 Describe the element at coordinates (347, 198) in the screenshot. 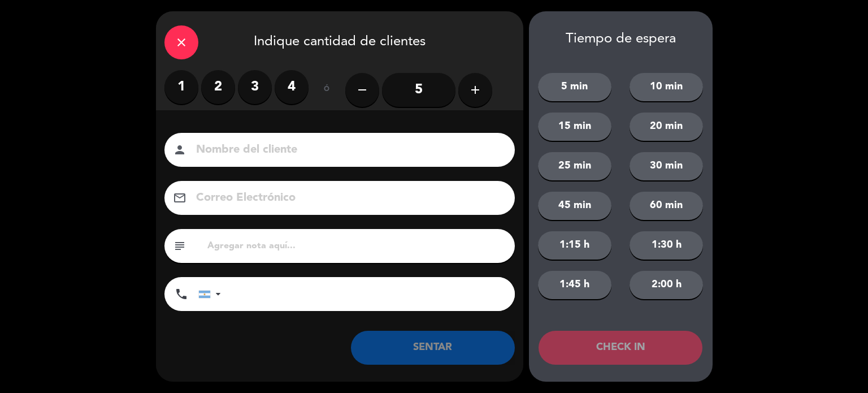

I see `input: Correo Electrónico` at that location.